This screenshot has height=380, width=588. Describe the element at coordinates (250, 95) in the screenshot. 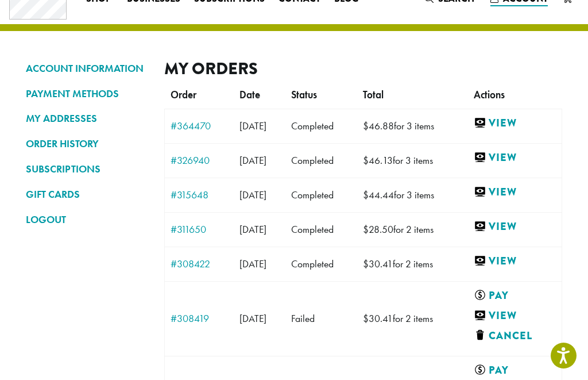

I see `span: Date` at that location.